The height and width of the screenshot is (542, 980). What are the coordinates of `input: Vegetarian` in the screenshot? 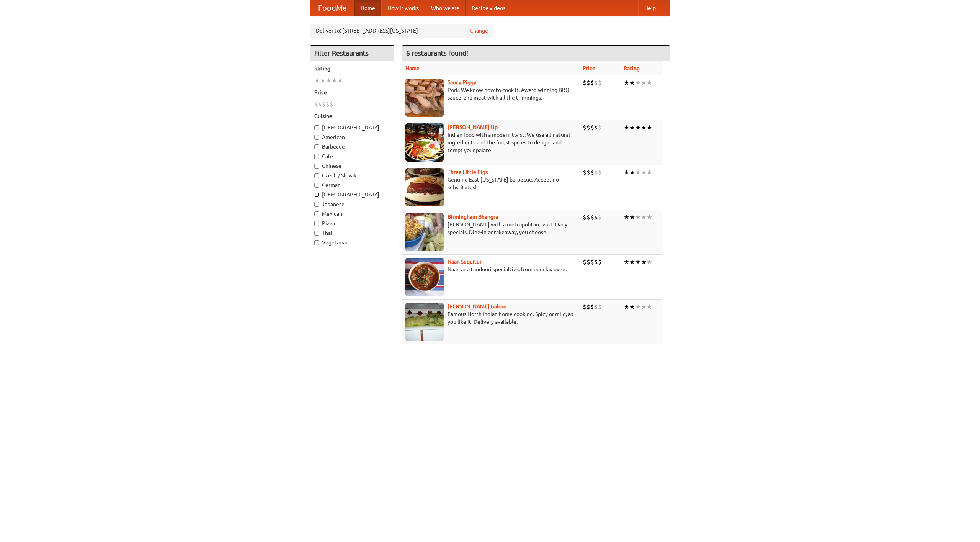 It's located at (316, 243).